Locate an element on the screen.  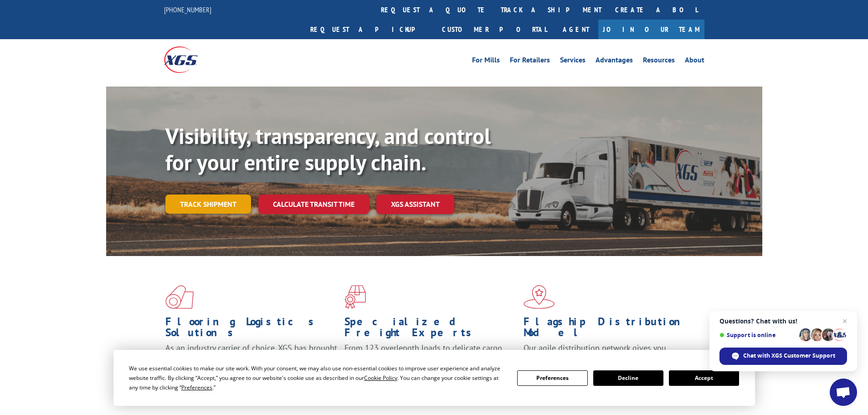
p: From 123 overlength loads to delicate cargo, our experienced staff knows the best way to move you... is located at coordinates (431, 363).